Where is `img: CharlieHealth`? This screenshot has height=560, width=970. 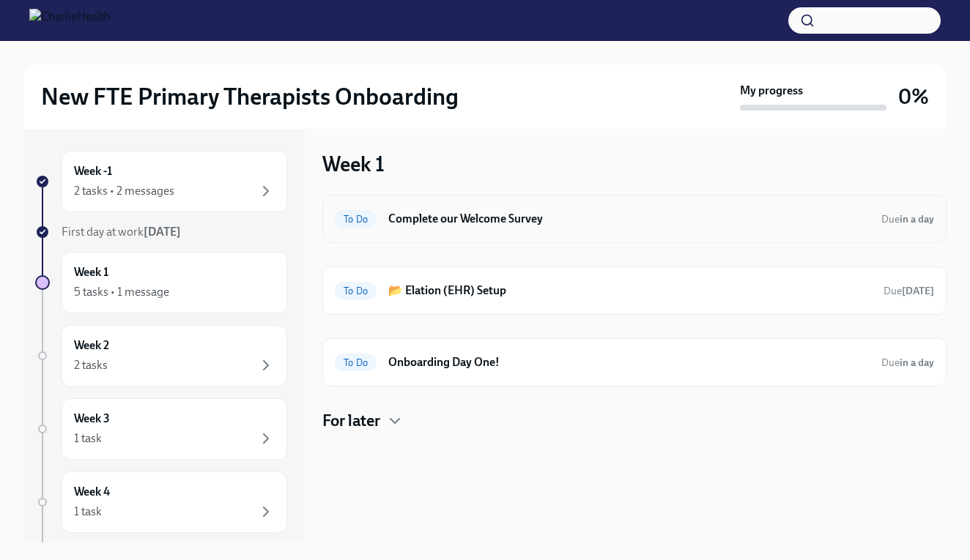 img: CharlieHealth is located at coordinates (69, 20).